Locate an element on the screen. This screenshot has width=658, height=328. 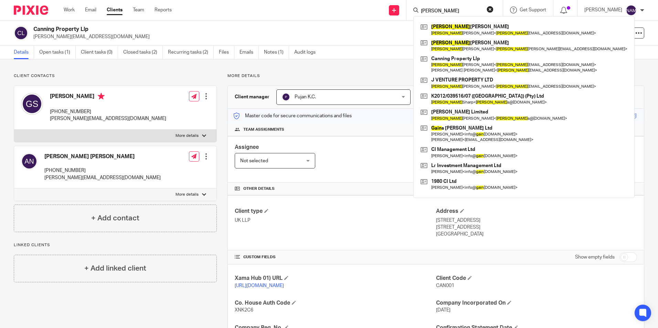
a: Client tasks (0) is located at coordinates (99, 52).